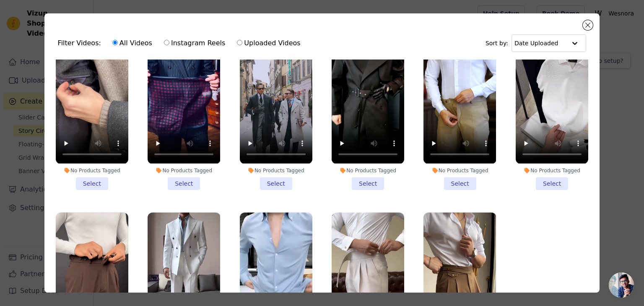 Image resolution: width=644 pixels, height=306 pixels. What do you see at coordinates (132, 43) in the screenshot?
I see `label: All Videos` at bounding box center [132, 43].